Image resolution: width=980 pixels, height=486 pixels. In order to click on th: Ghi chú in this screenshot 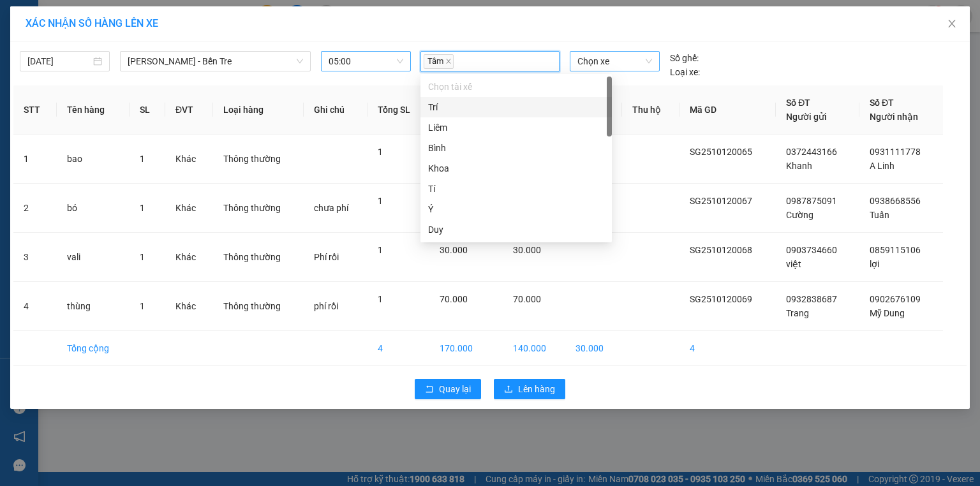, I will do `click(335, 110)`.